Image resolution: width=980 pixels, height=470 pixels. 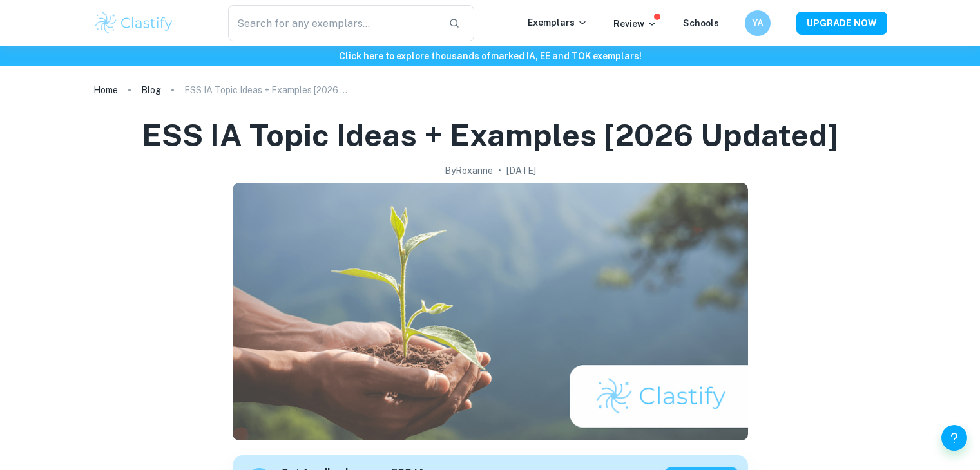 What do you see at coordinates (268, 90) in the screenshot?
I see `p: ESS IA Topic Ideas + Examples [2026 updated]` at bounding box center [268, 90].